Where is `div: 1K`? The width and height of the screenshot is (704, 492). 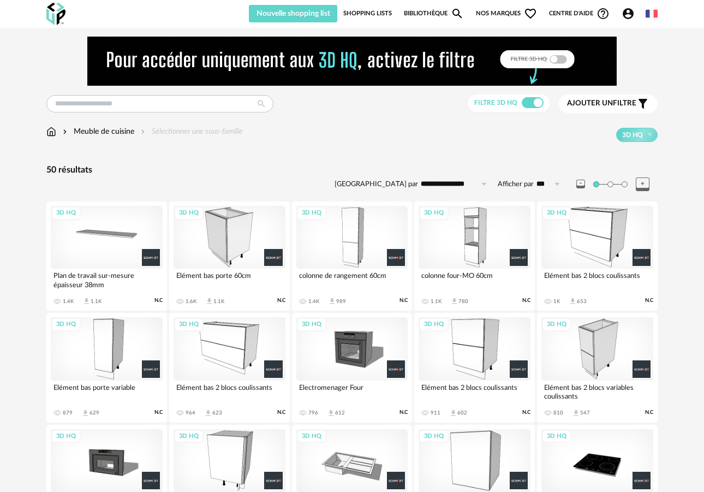 div: 1K is located at coordinates (557, 301).